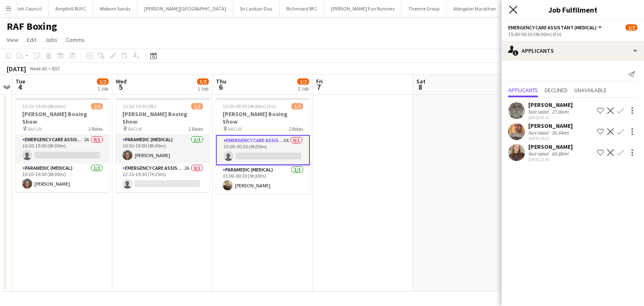 The width and height of the screenshot is (644, 306). I want to click on span: Applicants, so click(523, 90).